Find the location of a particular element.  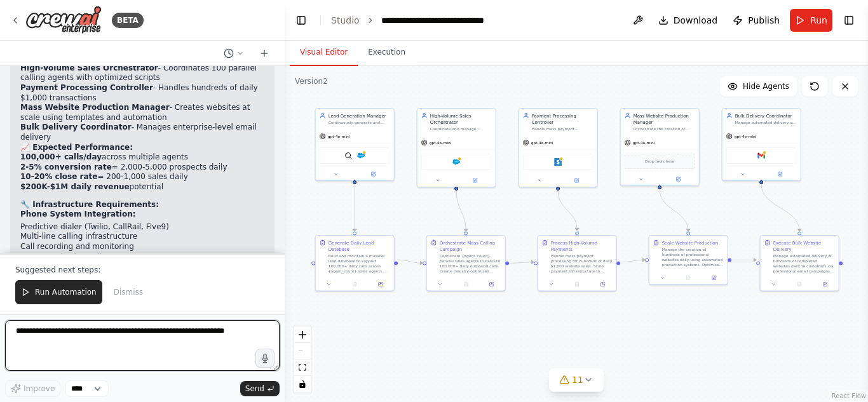

div: Continuously generate and maintain a database of {daily_lead_quota} qualified small business lead... is located at coordinates (359, 123).